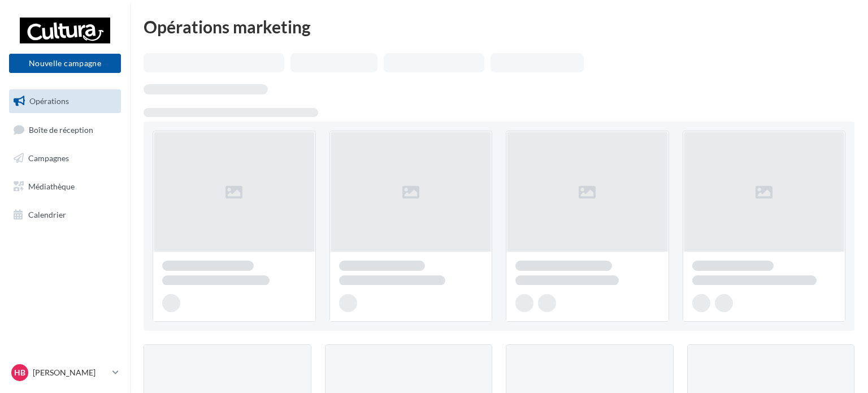 The image size is (868, 393). I want to click on div: Opérations marketing, so click(499, 27).